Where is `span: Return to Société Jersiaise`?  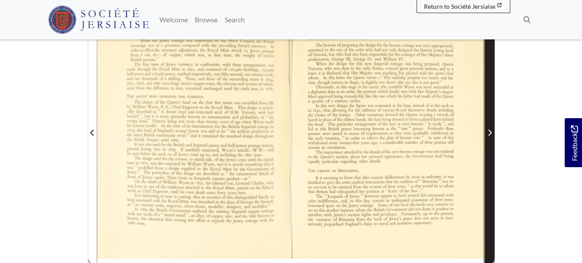
span: Return to Société Jersiaise is located at coordinates (459, 6).